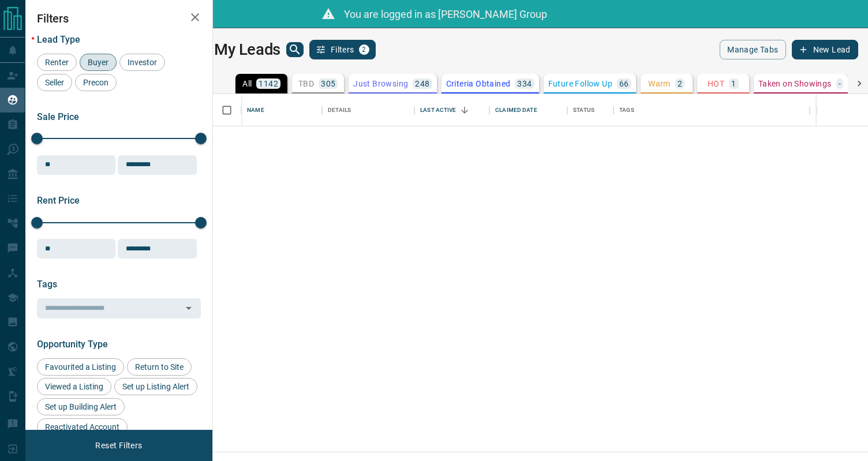  What do you see at coordinates (82, 427) in the screenshot?
I see `span: Reactivated Account` at bounding box center [82, 427].